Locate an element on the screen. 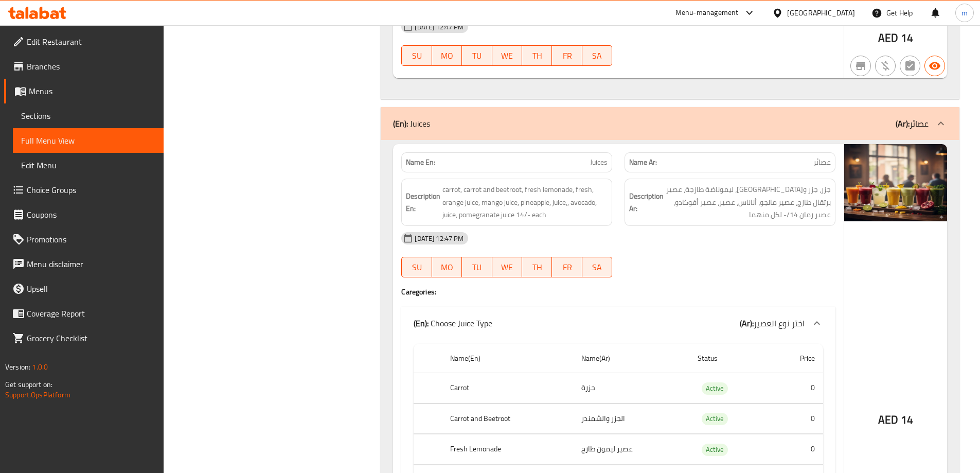  h4: Caregories: is located at coordinates (618, 292).